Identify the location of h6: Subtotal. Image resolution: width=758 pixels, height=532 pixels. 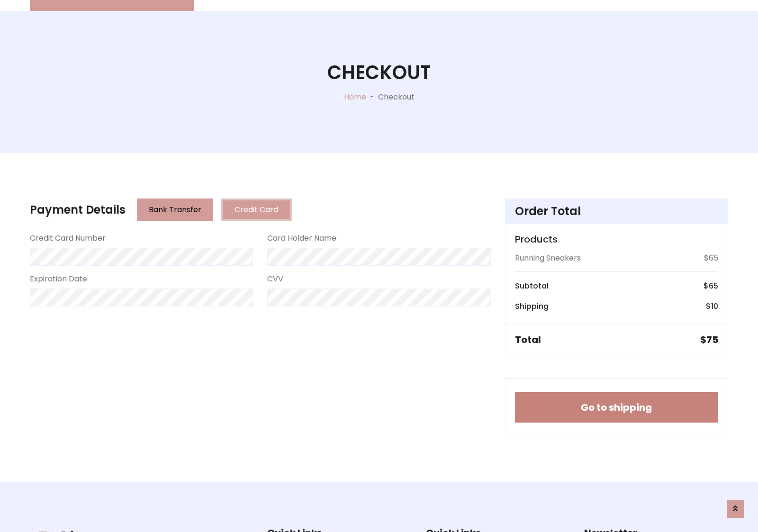
(532, 286).